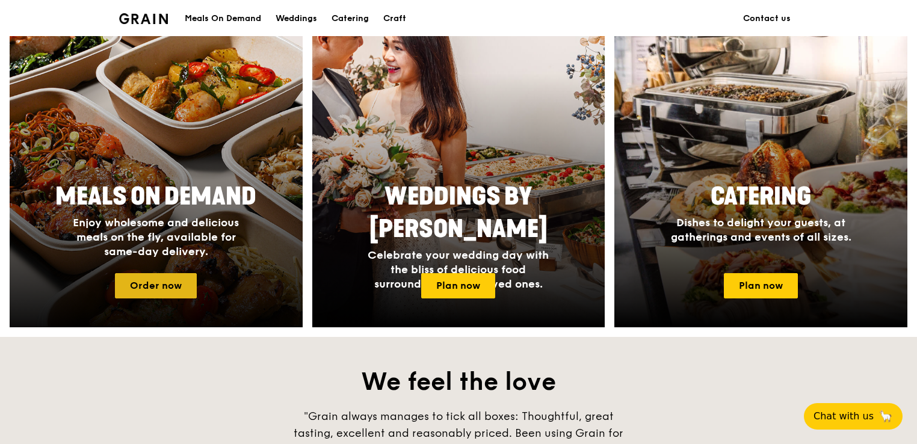 The height and width of the screenshot is (444, 917). Describe the element at coordinates (767, 19) in the screenshot. I see `a: Contact us` at that location.